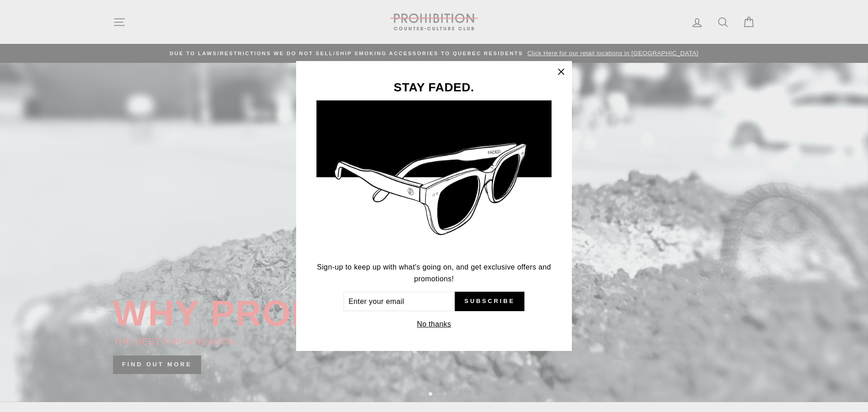 The image size is (868, 412). What do you see at coordinates (434, 87) in the screenshot?
I see `h3: STAY FADED.` at bounding box center [434, 87].